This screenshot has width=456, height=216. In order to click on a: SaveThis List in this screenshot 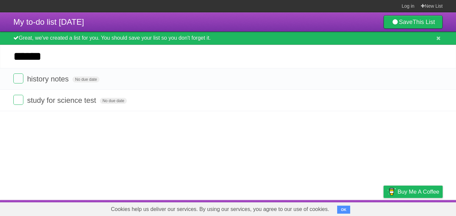, I will do `click(413, 22)`.